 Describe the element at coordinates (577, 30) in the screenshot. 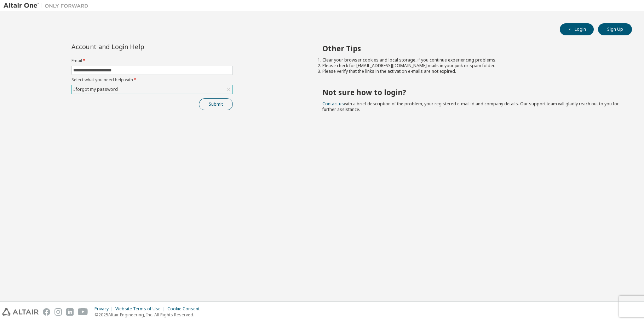

I see `button: Login` at that location.